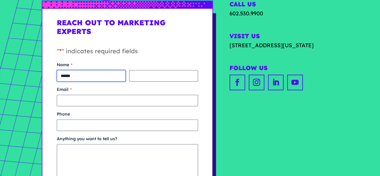 The image size is (380, 176). I want to click on h2: Call Us, so click(284, 5).